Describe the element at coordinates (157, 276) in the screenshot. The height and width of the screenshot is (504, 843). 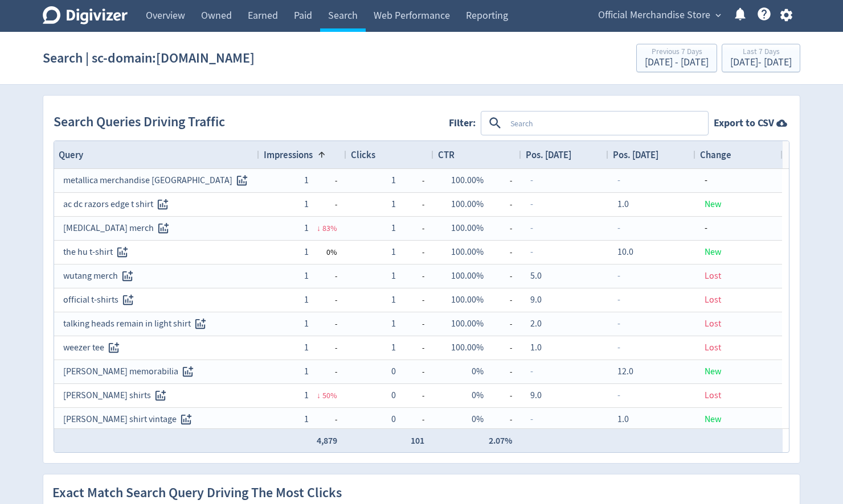
I see `div: wutang merch` at that location.